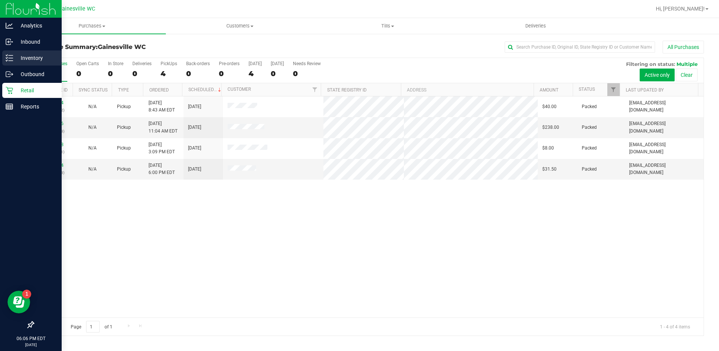 The width and height of the screenshot is (719, 351). What do you see at coordinates (9, 74) in the screenshot?
I see `inline-svg: Outbound` at bounding box center [9, 74].